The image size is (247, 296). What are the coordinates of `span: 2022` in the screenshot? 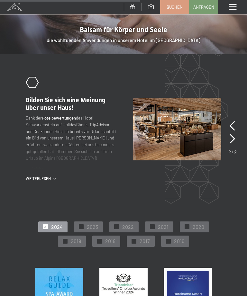 It's located at (128, 227).